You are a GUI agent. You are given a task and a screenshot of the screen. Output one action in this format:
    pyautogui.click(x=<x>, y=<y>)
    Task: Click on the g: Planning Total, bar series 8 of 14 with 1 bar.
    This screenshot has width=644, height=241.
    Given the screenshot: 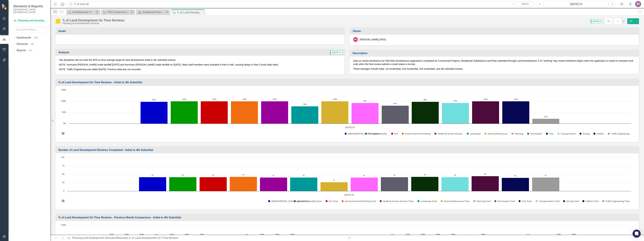 What is the action you would take?
    pyautogui.click(x=364, y=185)
    